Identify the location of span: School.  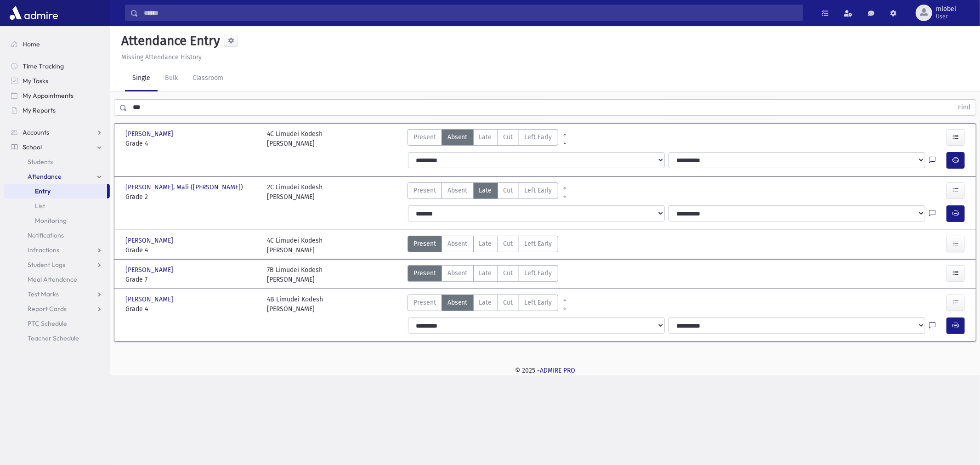
(32, 147).